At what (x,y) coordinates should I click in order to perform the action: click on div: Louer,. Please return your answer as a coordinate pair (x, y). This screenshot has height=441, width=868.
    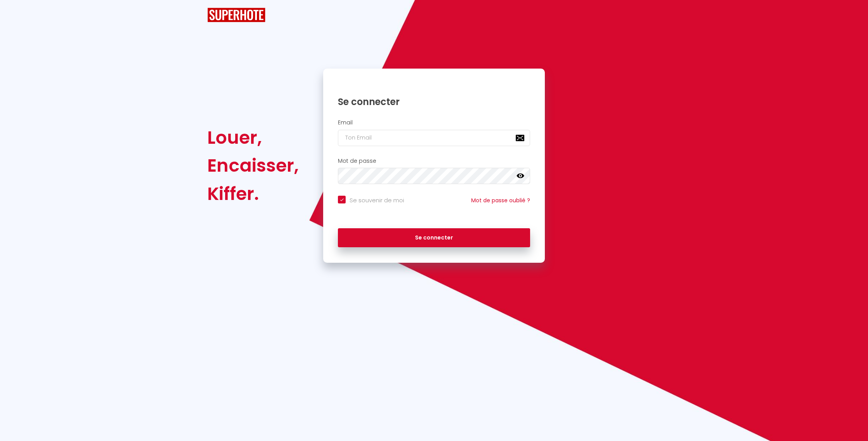
    Looking at the image, I should click on (253, 138).